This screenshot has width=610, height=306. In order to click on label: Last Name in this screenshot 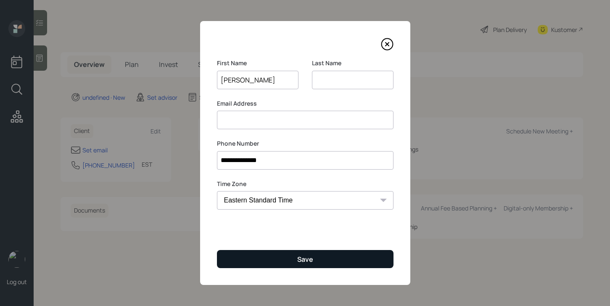, I will do `click(353, 63)`.